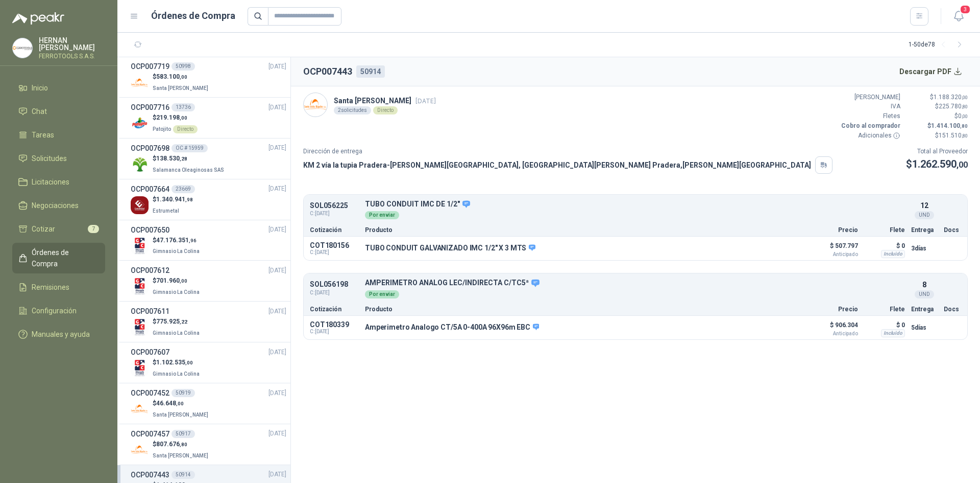  Describe the element at coordinates (59, 112) in the screenshot. I see `a: Chat` at that location.